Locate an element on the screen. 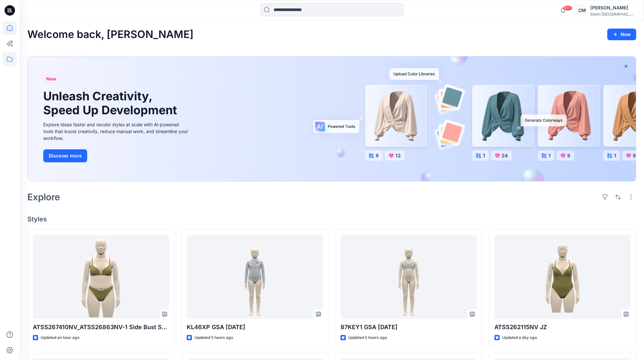 This screenshot has width=644, height=360. button: New is located at coordinates (621, 35).